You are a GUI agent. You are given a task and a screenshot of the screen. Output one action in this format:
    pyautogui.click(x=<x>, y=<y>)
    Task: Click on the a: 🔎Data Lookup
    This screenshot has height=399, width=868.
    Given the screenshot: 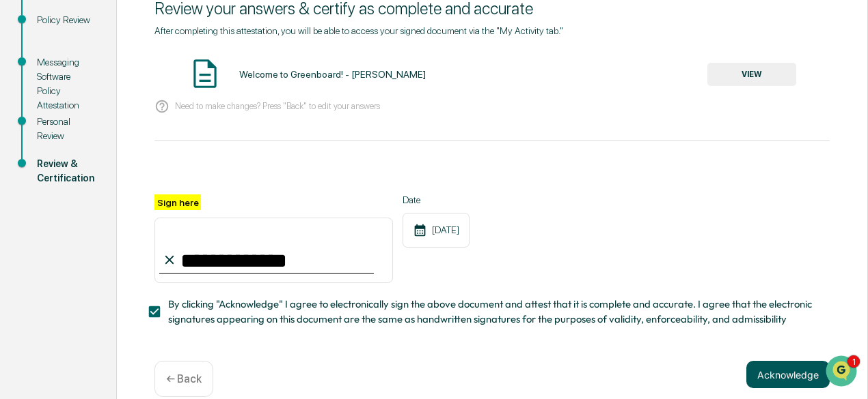 What is the action you would take?
    pyautogui.click(x=50, y=301)
    